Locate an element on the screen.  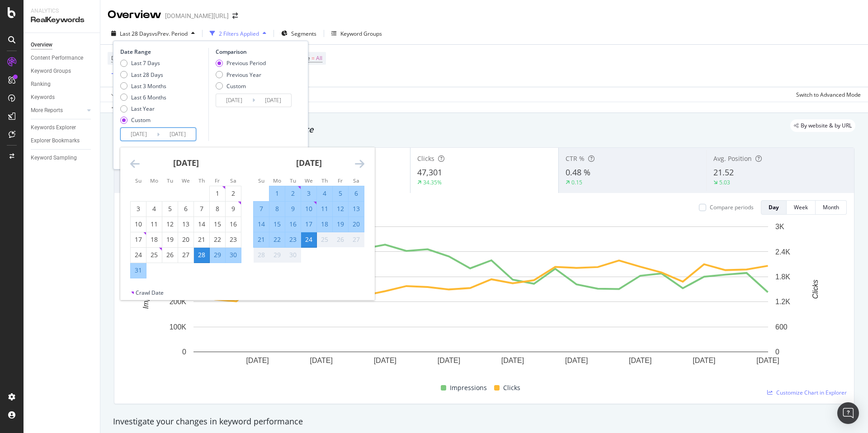
td: Choose Monday, August 25, 2025 as your check-out date. It’s available. is located at coordinates (155, 255).